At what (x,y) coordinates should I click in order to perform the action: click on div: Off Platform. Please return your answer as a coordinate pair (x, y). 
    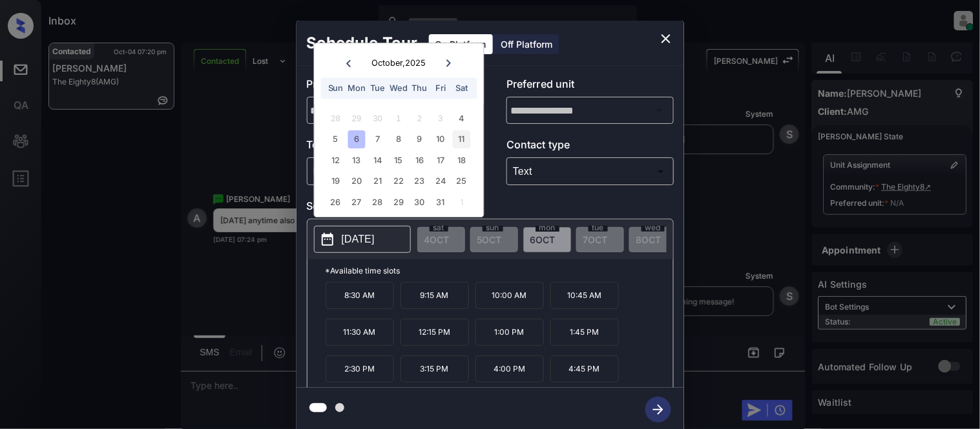
    Looking at the image, I should click on (527, 44).